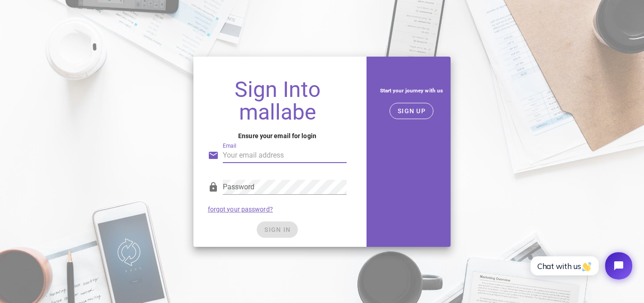  Describe the element at coordinates (98, 21) in the screenshot. I see `button: Open chat widget` at that location.